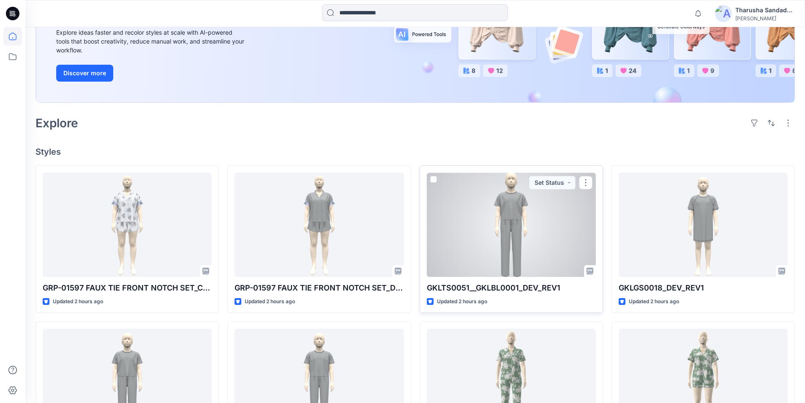  Describe the element at coordinates (151, 41) in the screenshot. I see `div: Explore ideas faster and recolor styles at scale with AI-powered tools that boost creativity, red...` at that location.